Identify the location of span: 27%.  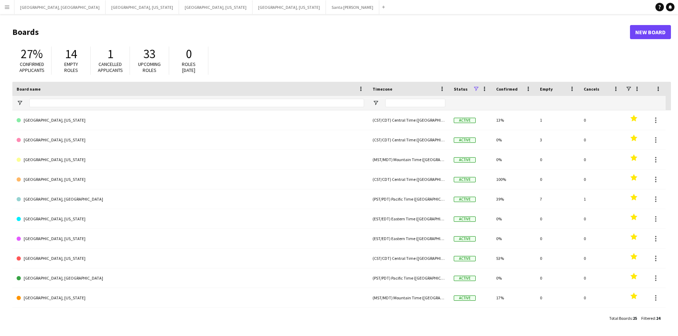
(32, 54).